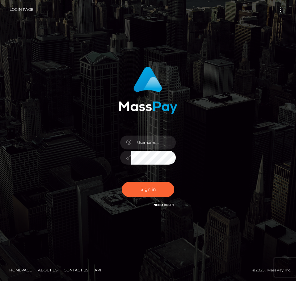 Image resolution: width=296 pixels, height=281 pixels. What do you see at coordinates (98, 270) in the screenshot?
I see `a: API` at bounding box center [98, 270].